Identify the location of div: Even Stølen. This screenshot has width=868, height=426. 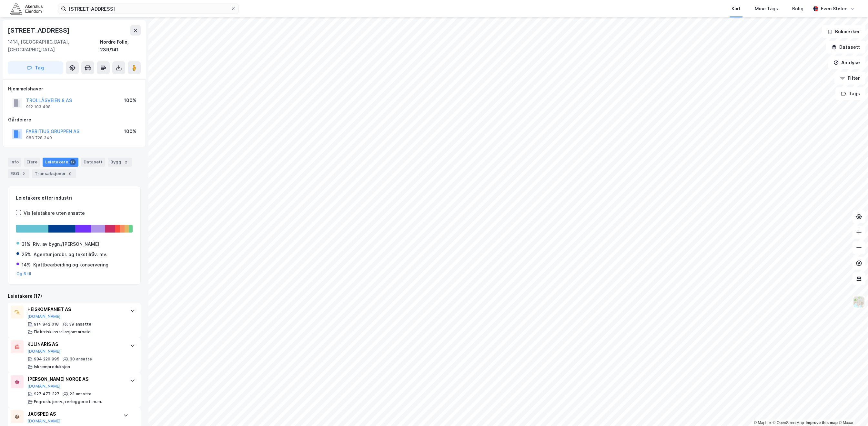
(834, 9).